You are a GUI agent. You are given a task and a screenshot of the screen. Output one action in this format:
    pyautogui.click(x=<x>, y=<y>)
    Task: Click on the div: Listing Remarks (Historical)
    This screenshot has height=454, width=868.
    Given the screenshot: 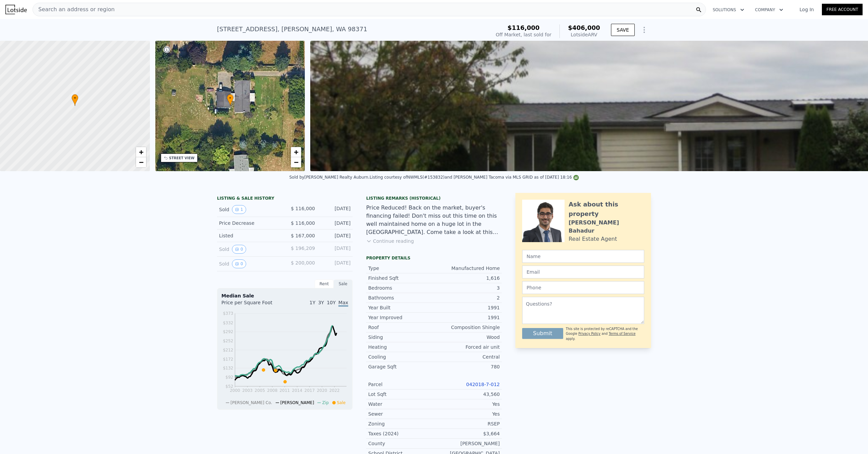 What is the action you would take?
    pyautogui.click(x=434, y=198)
    